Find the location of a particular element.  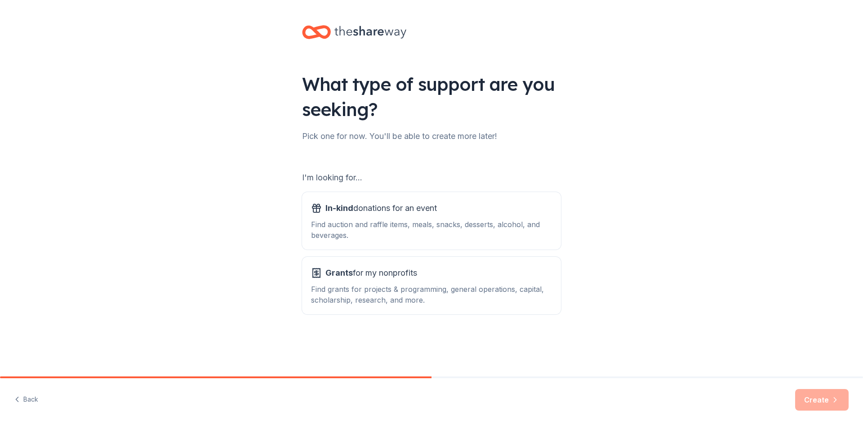

button: Back is located at coordinates (26, 400).